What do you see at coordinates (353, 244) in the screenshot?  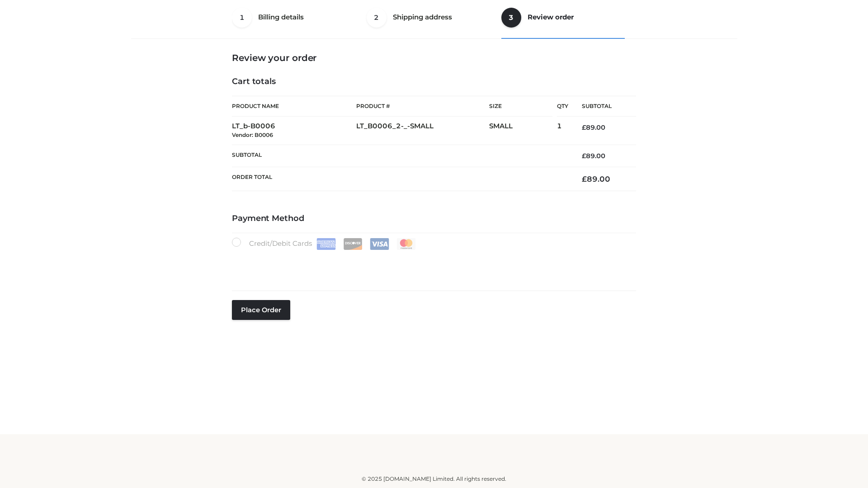 I see `img: Discover` at bounding box center [353, 244].